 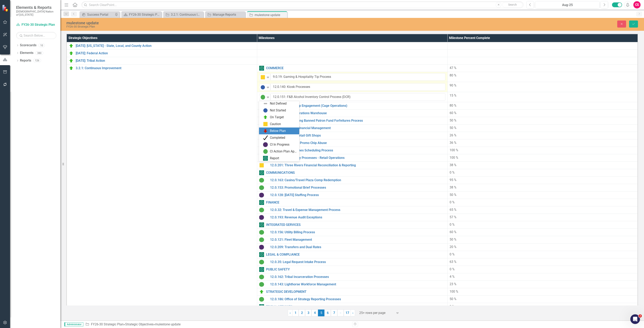 What do you see at coordinates (262, 217) in the screenshot?
I see `img: CI In Progress` at bounding box center [262, 217].